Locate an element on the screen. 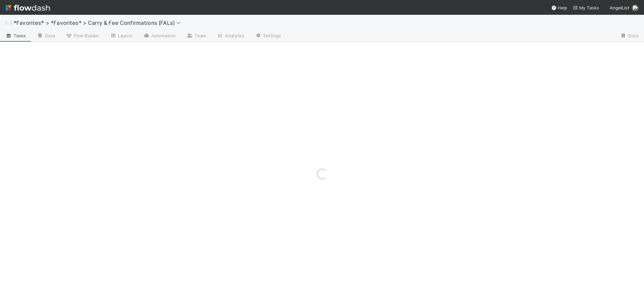 The height and width of the screenshot is (306, 644). a: Docs is located at coordinates (629, 36).